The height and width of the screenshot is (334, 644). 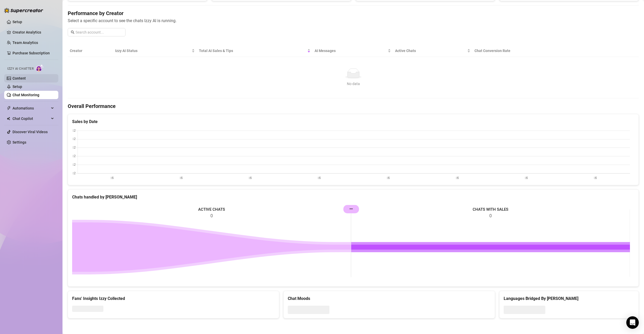 What do you see at coordinates (99, 32) in the screenshot?
I see `input: Search account...` at bounding box center [99, 32].